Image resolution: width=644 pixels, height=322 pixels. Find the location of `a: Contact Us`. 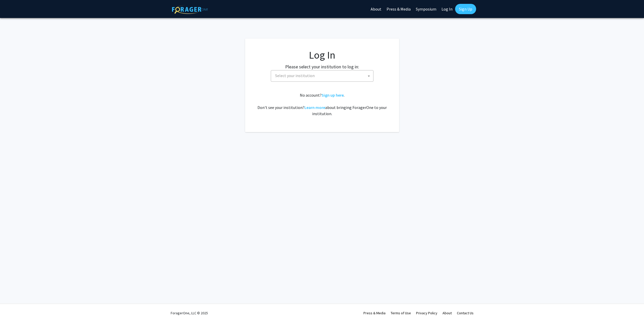

a: Contact Us is located at coordinates (465, 313).